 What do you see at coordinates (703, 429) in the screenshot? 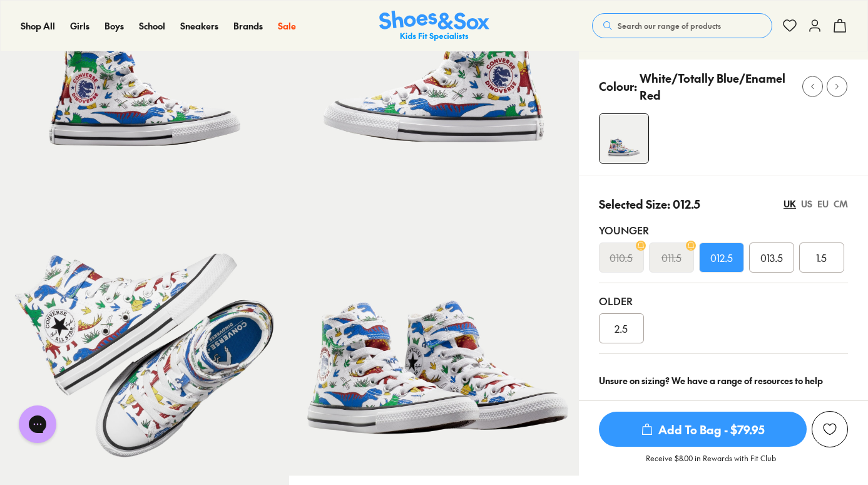
I see `button: Add To Bag - $79.95` at bounding box center [703, 429].